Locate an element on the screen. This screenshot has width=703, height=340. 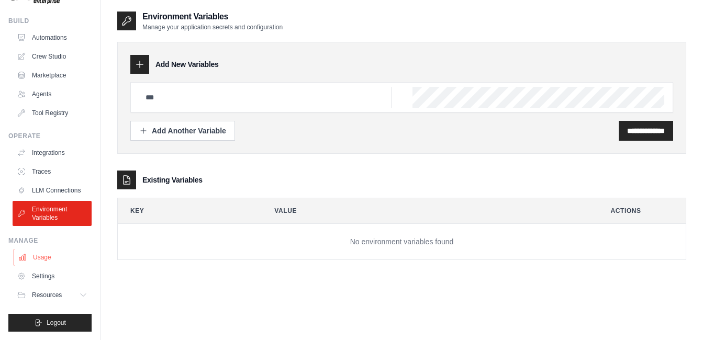
a: Automations is located at coordinates (52, 38).